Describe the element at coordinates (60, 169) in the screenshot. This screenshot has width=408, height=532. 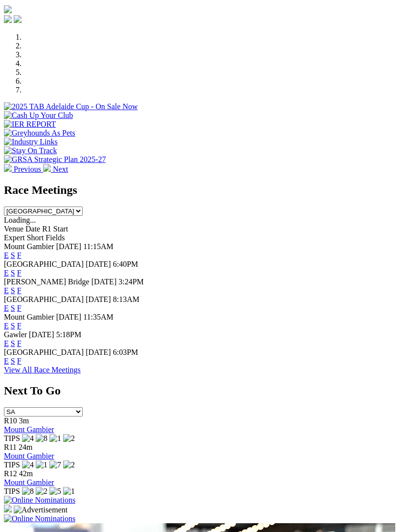
I see `span: Next` at that location.